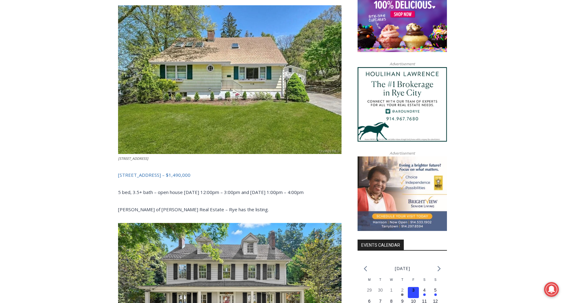  What do you see at coordinates (229, 80) in the screenshot?
I see `img: 116 North Street, Rye` at bounding box center [229, 80].